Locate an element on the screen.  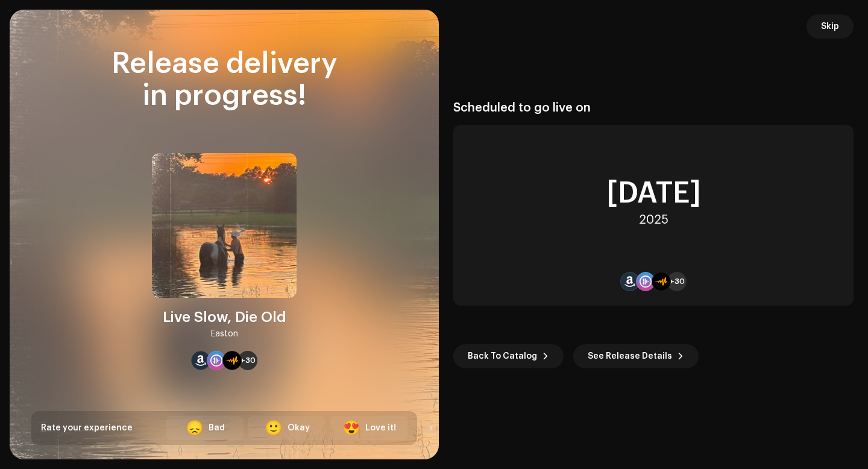
div: Release delivery in progress! is located at coordinates (224, 80).